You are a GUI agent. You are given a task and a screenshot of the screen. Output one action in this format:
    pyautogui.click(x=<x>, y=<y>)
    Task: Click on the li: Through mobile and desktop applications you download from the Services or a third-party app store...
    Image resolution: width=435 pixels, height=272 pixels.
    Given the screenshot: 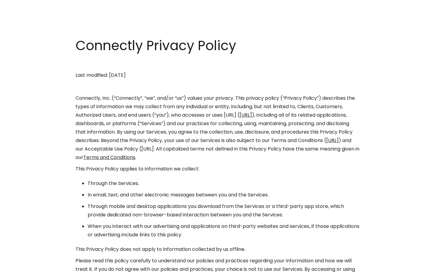 What is the action you would take?
    pyautogui.click(x=224, y=211)
    